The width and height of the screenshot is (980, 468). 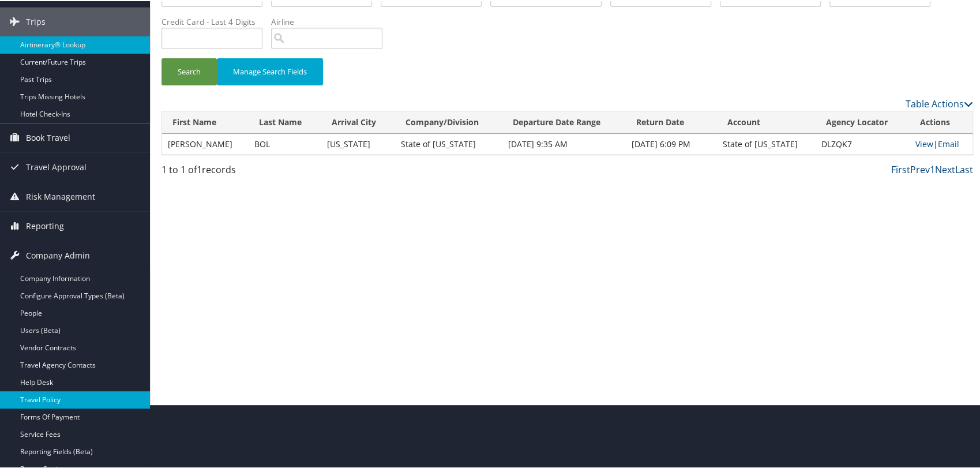 What do you see at coordinates (216, 21) in the screenshot?
I see `label: Credit Card - Last 4 Digits` at bounding box center [216, 21].